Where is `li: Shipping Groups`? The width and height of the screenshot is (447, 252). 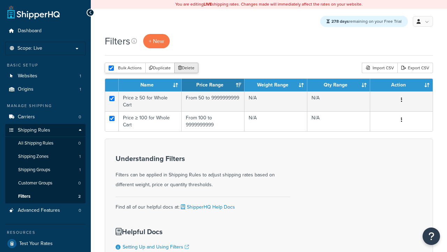
li: Shipping Groups is located at coordinates (45, 170).